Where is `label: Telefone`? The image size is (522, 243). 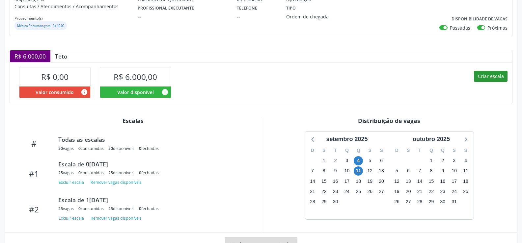 label: Telefone is located at coordinates (247, 8).